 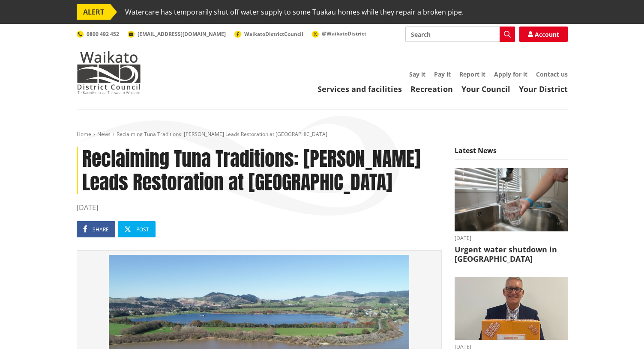 I want to click on a: Report it, so click(x=472, y=74).